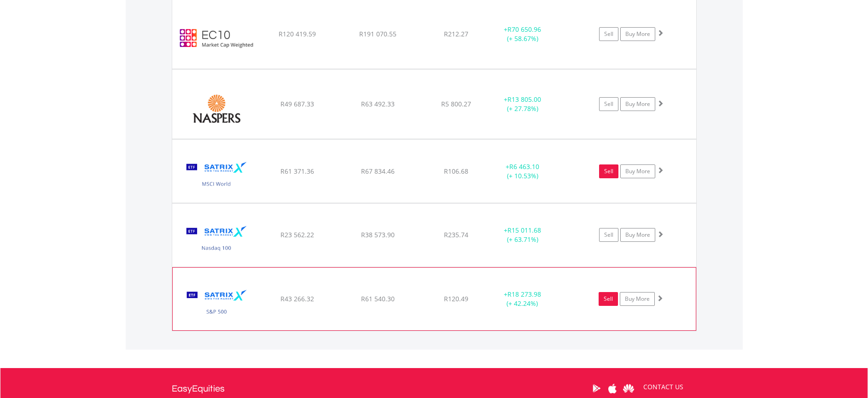 The image size is (868, 398). What do you see at coordinates (523, 104) in the screenshot?
I see `div: + (+ 27.78%)` at bounding box center [523, 104].